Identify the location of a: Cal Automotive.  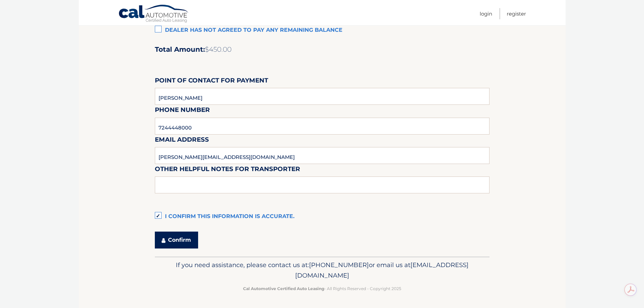
(154, 14).